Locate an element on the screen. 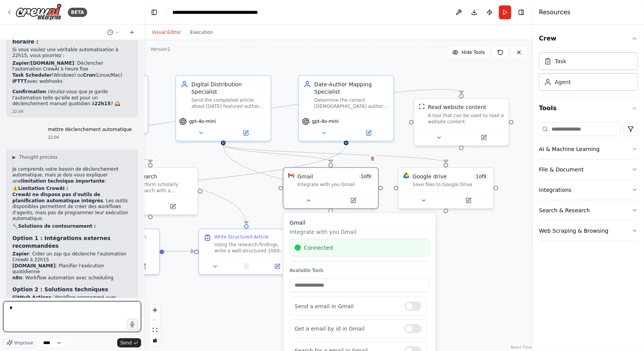  div: Date-Author Mapping Specialist is located at coordinates (351, 88).